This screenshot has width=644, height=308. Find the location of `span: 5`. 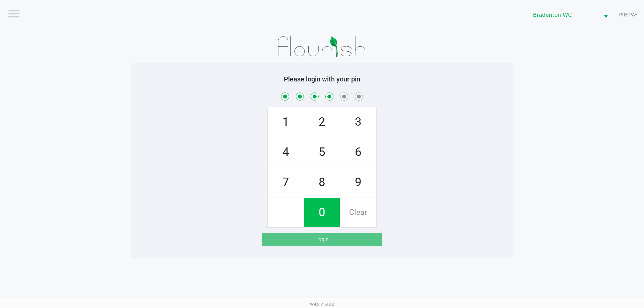

span: 5 is located at coordinates (322, 152).